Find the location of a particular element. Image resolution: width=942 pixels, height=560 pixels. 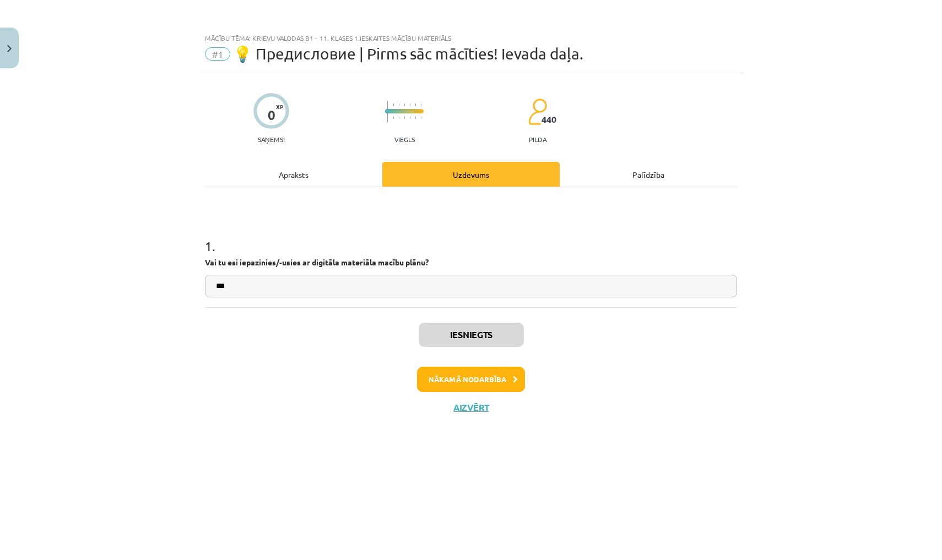

span: 💡 Предисловие | Pirms sāc mācīties! Ievada daļa. is located at coordinates (408, 53).